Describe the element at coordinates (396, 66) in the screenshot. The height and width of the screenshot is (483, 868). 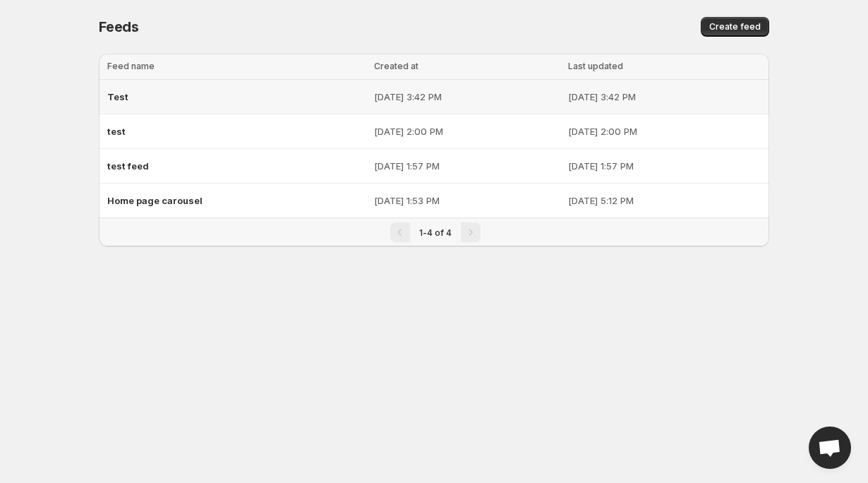
I see `span: Created at` at that location.